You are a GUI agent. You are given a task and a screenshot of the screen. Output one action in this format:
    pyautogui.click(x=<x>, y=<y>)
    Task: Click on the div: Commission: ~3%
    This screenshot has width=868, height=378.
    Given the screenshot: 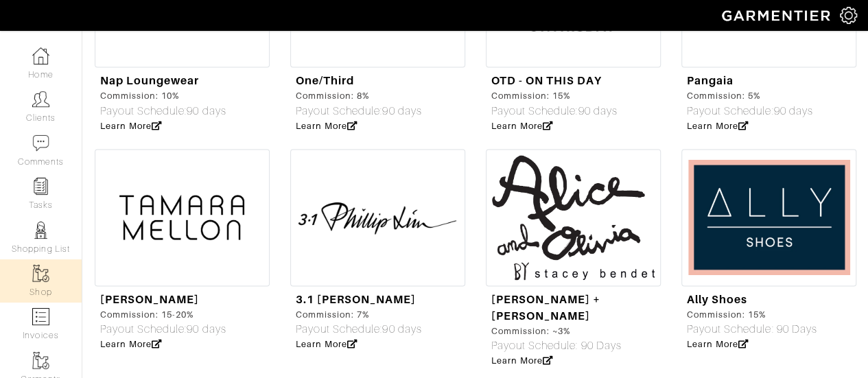 What is the action you would take?
    pyautogui.click(x=572, y=331)
    